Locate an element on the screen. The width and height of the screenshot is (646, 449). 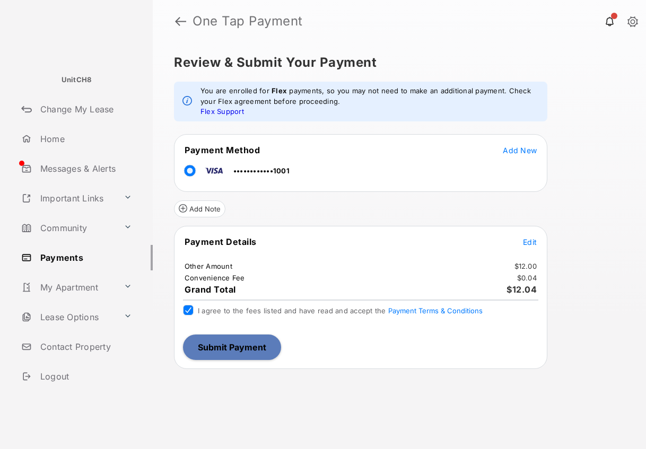
button: Edit is located at coordinates (530, 242).